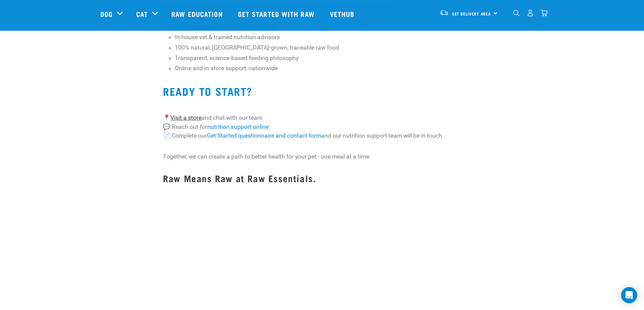 The width and height of the screenshot is (644, 310). Describe the element at coordinates (322, 127) in the screenshot. I see `p: 📍 and chat with our team 💬 Reach out for 📄 Complete our and our nutrition support team will be in...` at that location.